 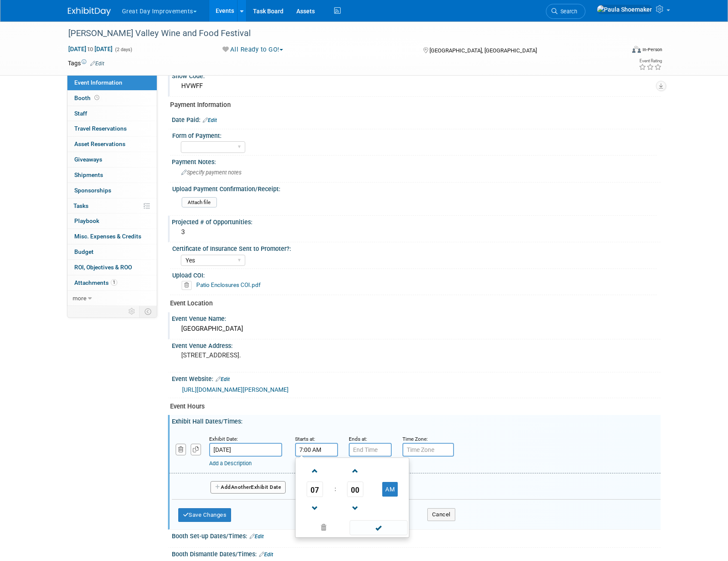 I want to click on a: Clear selection, so click(x=324, y=528).